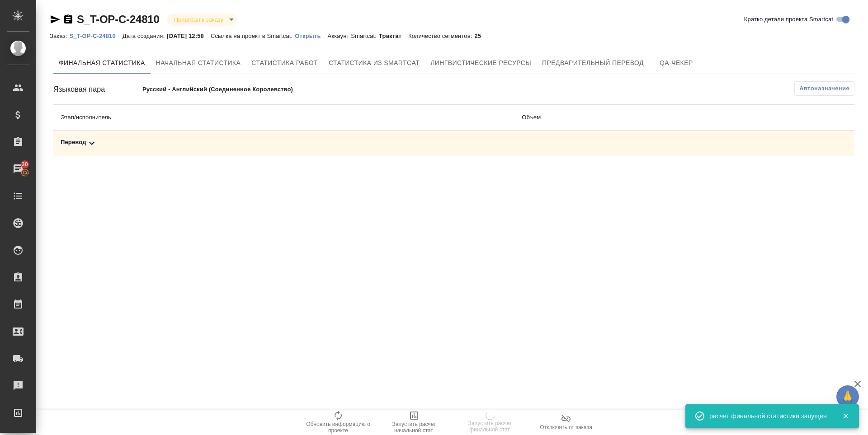 The image size is (868, 435). I want to click on button: Привязан к заказу, so click(199, 19).